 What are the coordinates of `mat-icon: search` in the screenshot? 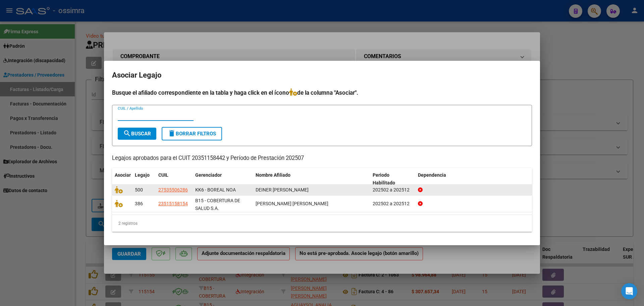 It's located at (127, 133).